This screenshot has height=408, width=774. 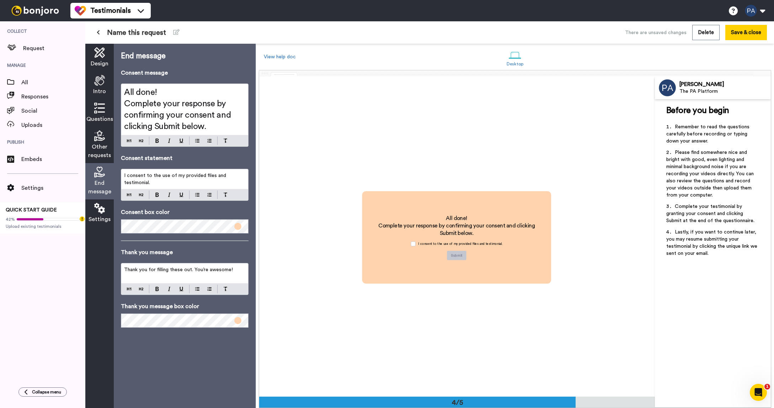 I want to click on button: Collapse menu, so click(x=43, y=392).